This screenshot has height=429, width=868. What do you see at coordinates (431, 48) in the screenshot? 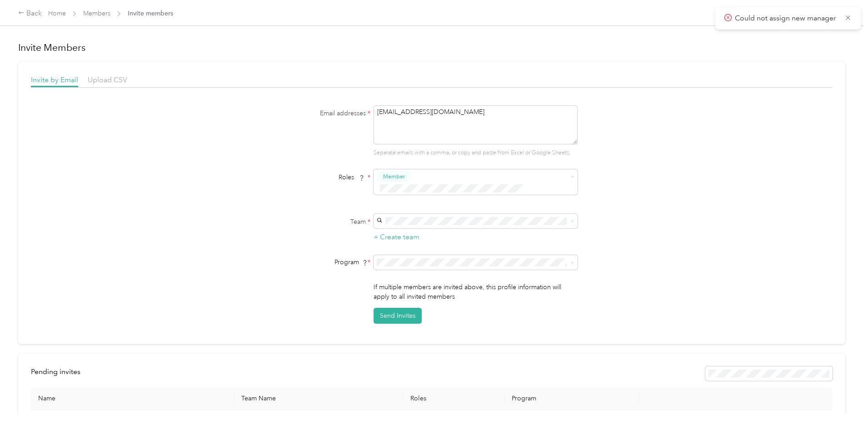
I see `h1: Invite Members` at bounding box center [431, 48].